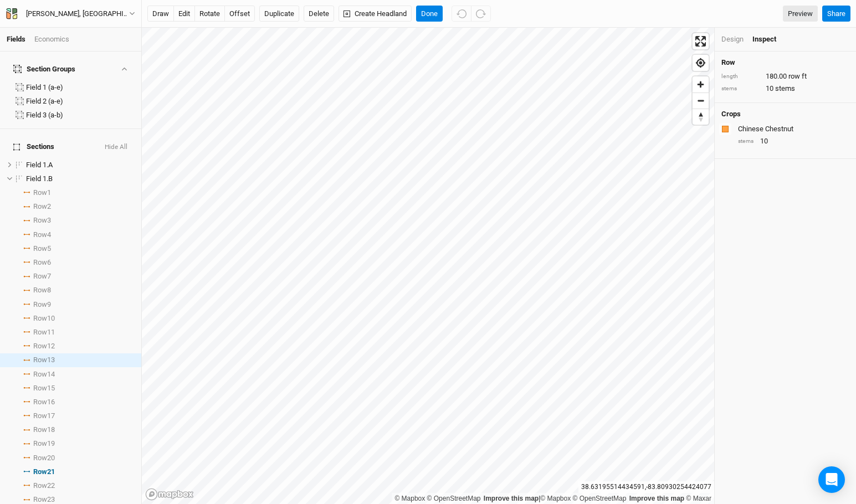  Describe the element at coordinates (375, 14) in the screenshot. I see `button: Create Headland` at that location.